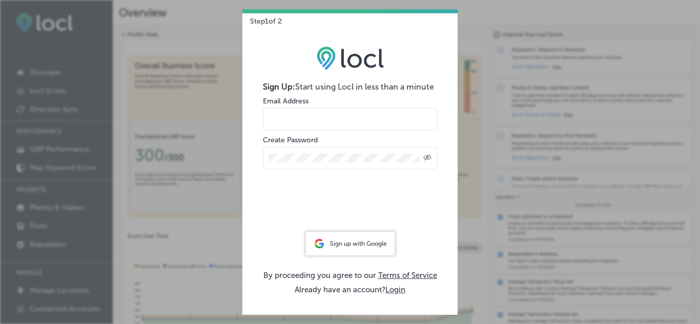  What do you see at coordinates (350, 58) in the screenshot?
I see `img: LOCL logo` at bounding box center [350, 58].